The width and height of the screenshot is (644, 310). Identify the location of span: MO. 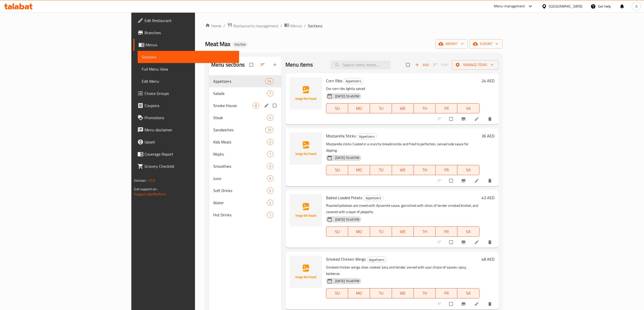
(359, 170).